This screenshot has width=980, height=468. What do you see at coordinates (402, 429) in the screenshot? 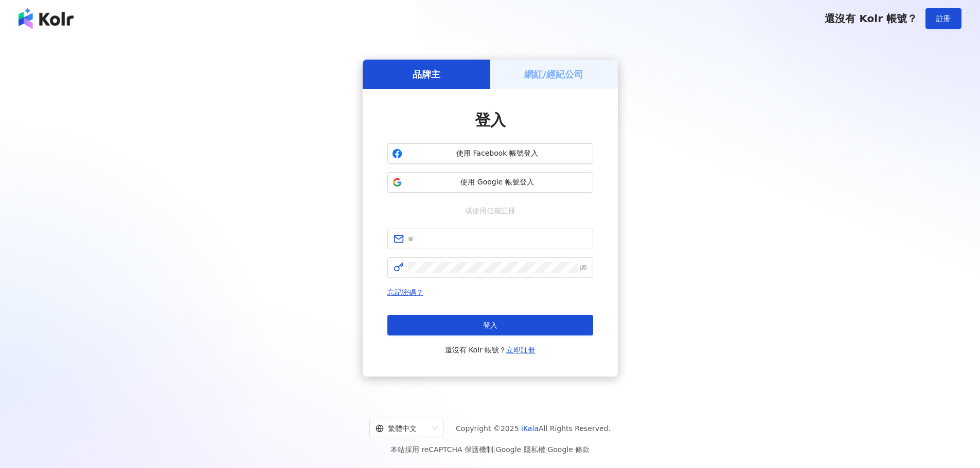
I see `div: 繁體中文` at bounding box center [402, 429].